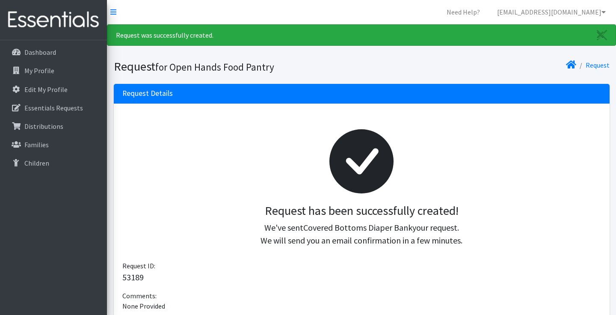 The image size is (616, 315). Describe the element at coordinates (46, 89) in the screenshot. I see `p: Edit My Profile` at that location.